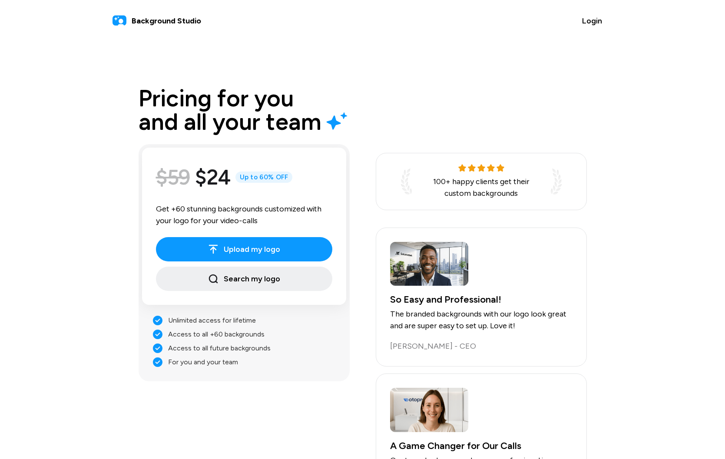 The height and width of the screenshot is (459, 725). What do you see at coordinates (481, 188) in the screenshot?
I see `p: 100+ happy clients get their custom backgrounds` at bounding box center [481, 188].